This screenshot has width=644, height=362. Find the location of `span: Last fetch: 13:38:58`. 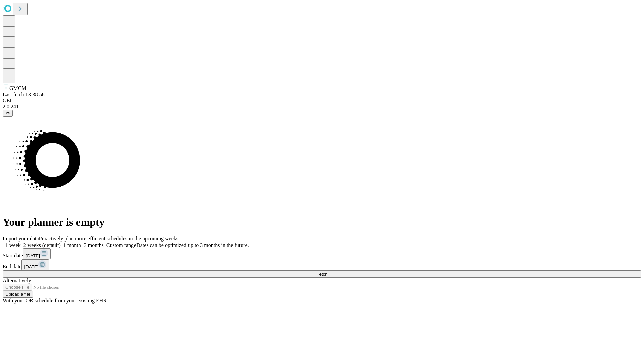

span: Last fetch: 13:38:58 is located at coordinates (23, 94).